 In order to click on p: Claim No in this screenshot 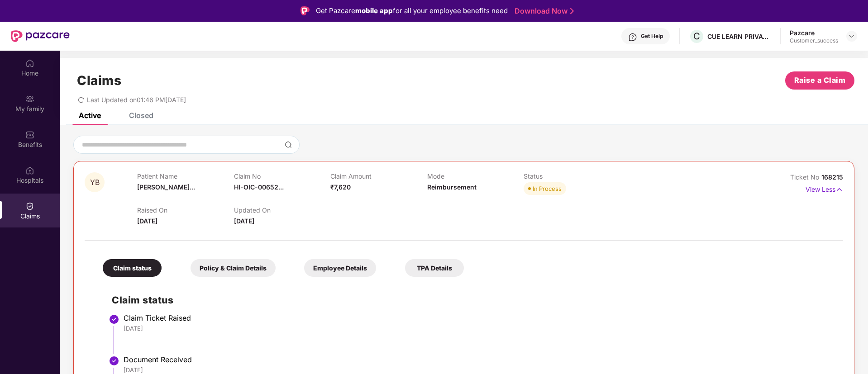, I will do `click(282, 176)`.